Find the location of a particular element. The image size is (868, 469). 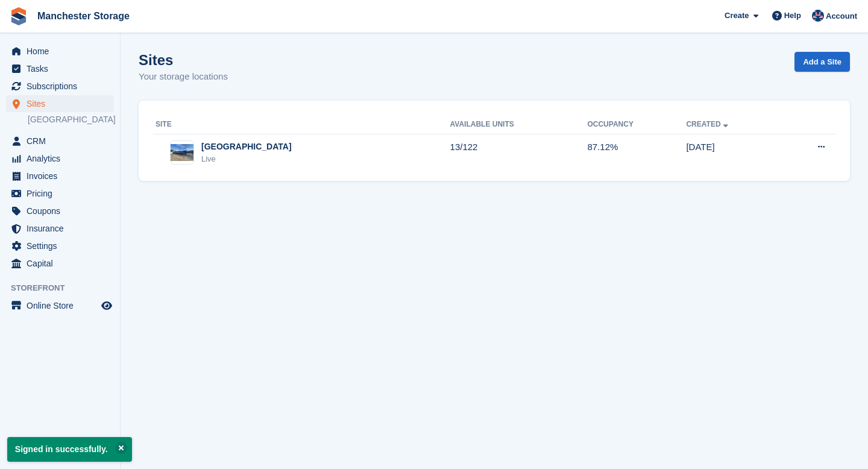

span: Capital is located at coordinates (63, 264).